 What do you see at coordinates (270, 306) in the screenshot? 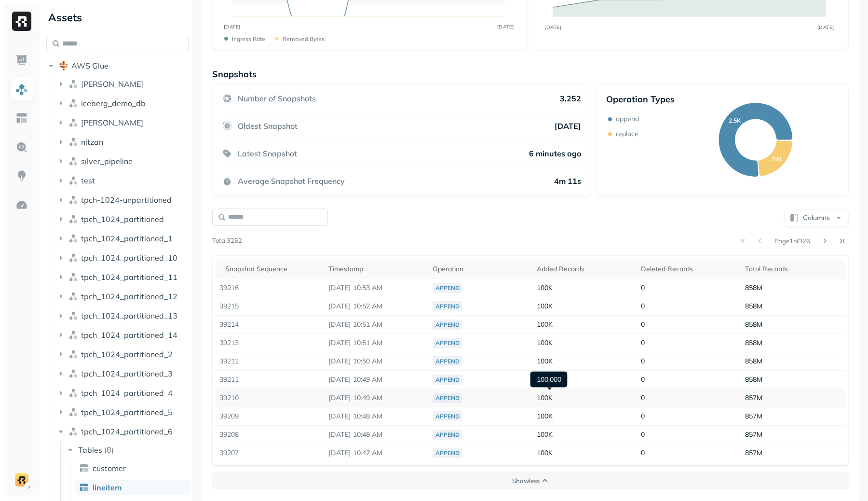
I see `td: 39215` at bounding box center [270, 306].